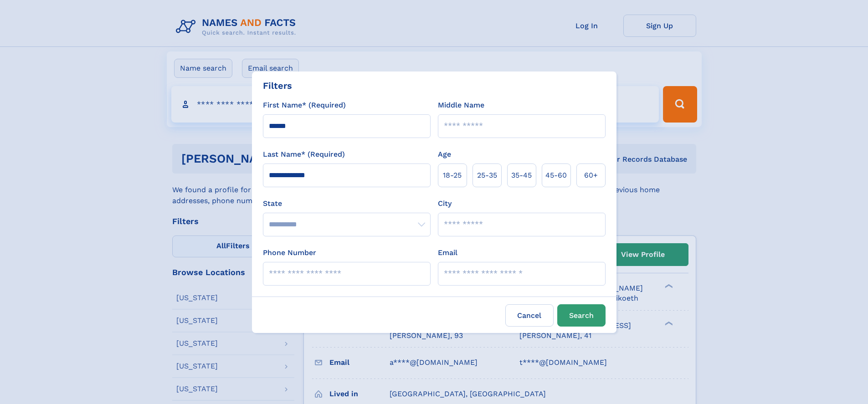 This screenshot has height=404, width=868. What do you see at coordinates (581, 315) in the screenshot?
I see `button: Search` at bounding box center [581, 315].